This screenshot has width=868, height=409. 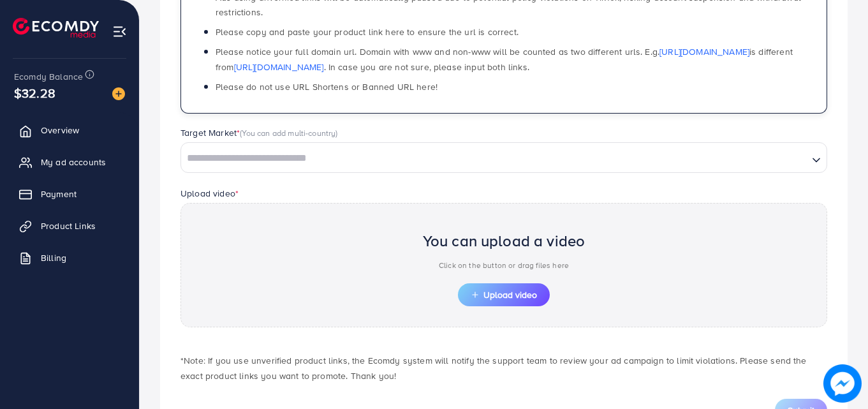 I want to click on span: Please do not use URL Shortens or Banned URL here!, so click(x=326, y=87).